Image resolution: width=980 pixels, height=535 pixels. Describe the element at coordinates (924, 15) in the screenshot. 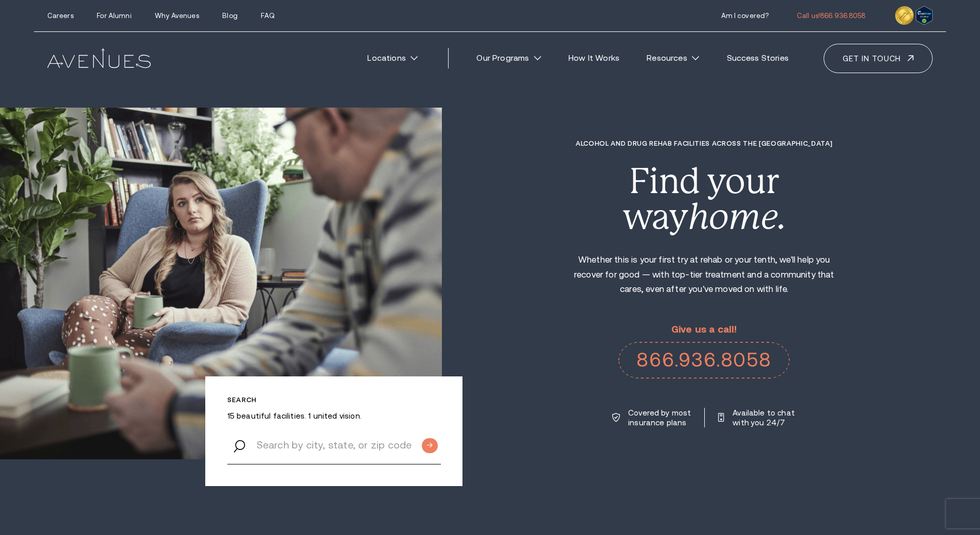

I see `img: Verify Approval for www.avenuesrecovery.com` at that location.